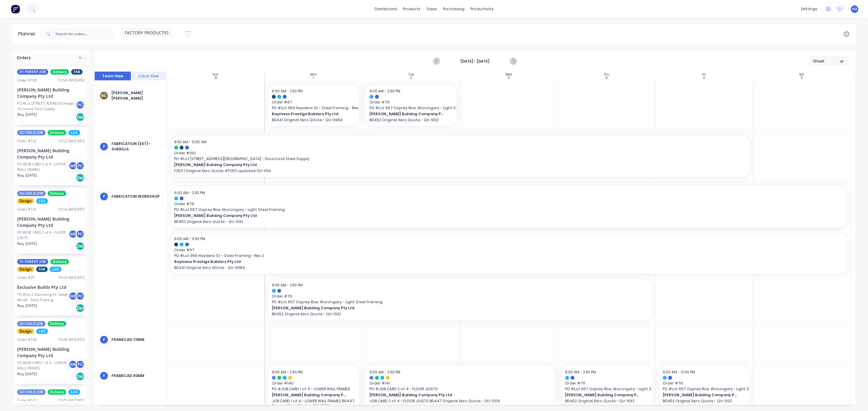  Describe the element at coordinates (189, 239) in the screenshot. I see `span: 6:00 AM - 5:30 PM` at that location.